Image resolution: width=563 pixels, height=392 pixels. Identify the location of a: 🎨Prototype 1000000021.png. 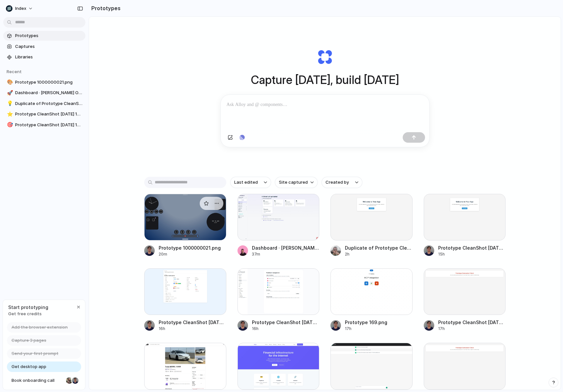
(44, 82).